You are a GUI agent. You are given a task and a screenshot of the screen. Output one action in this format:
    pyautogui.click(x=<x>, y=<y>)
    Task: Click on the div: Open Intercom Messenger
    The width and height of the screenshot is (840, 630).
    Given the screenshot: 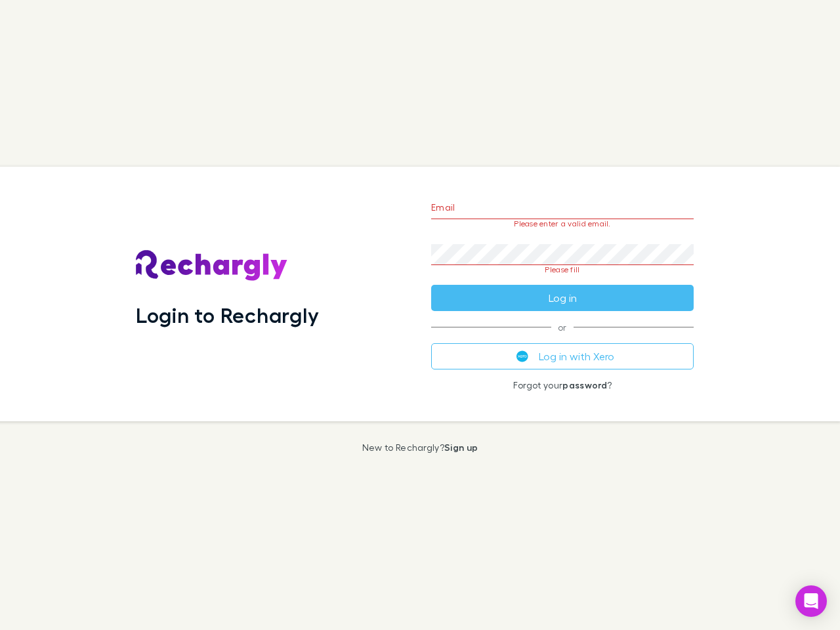 What is the action you would take?
    pyautogui.click(x=811, y=601)
    